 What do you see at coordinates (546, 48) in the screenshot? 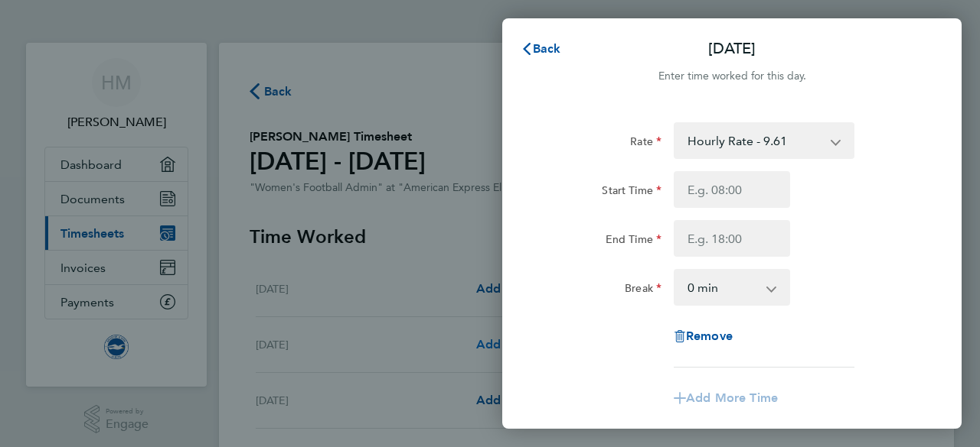
I see `span: Back` at bounding box center [546, 48].